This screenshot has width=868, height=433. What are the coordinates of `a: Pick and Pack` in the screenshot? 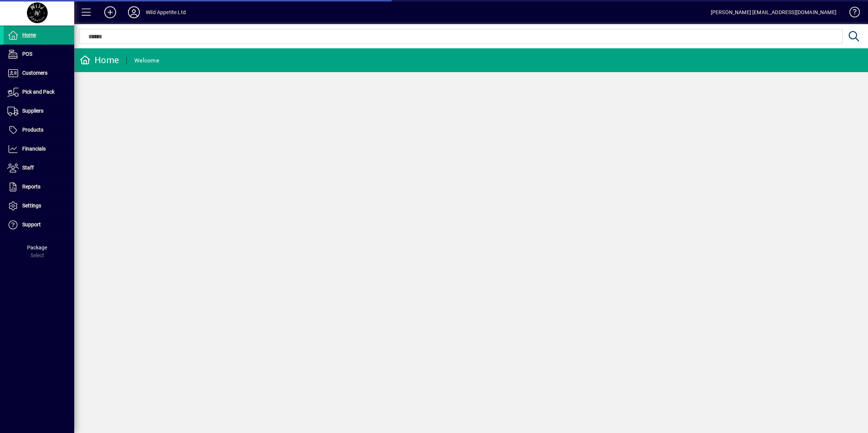 It's located at (39, 92).